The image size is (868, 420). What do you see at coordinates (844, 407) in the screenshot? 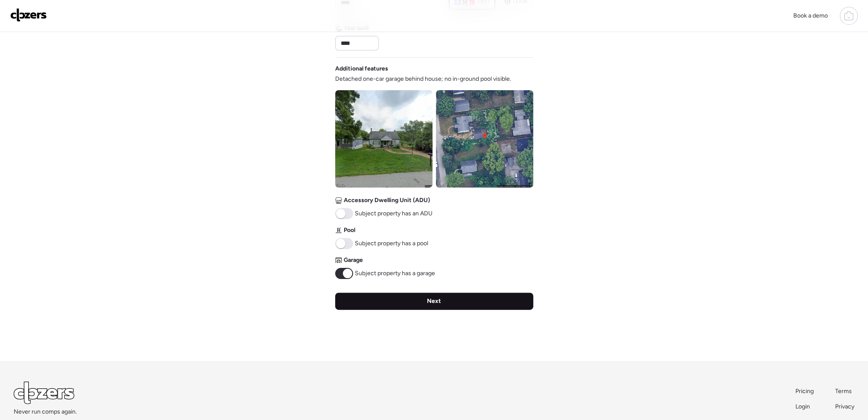
I see `a: Privacy` at bounding box center [844, 407].